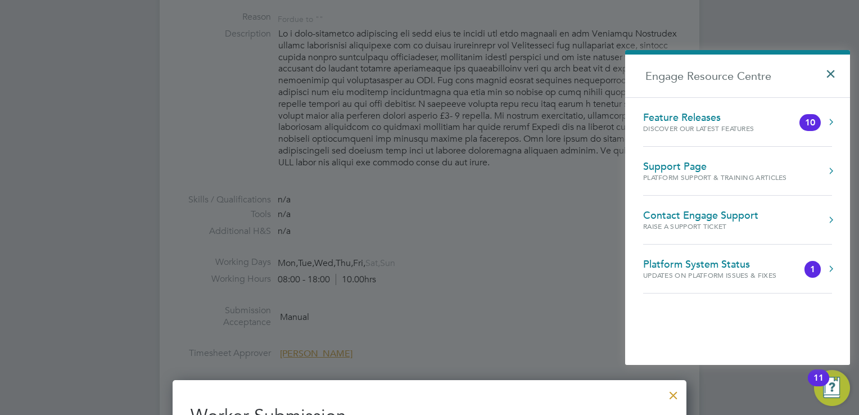  What do you see at coordinates (720, 264) in the screenshot?
I see `div: Platform System Status` at bounding box center [720, 264].